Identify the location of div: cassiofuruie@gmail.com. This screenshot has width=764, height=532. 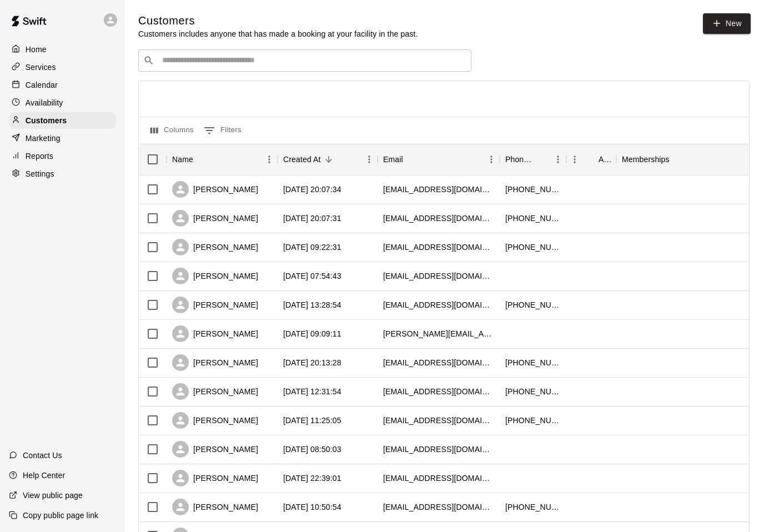
(439, 247).